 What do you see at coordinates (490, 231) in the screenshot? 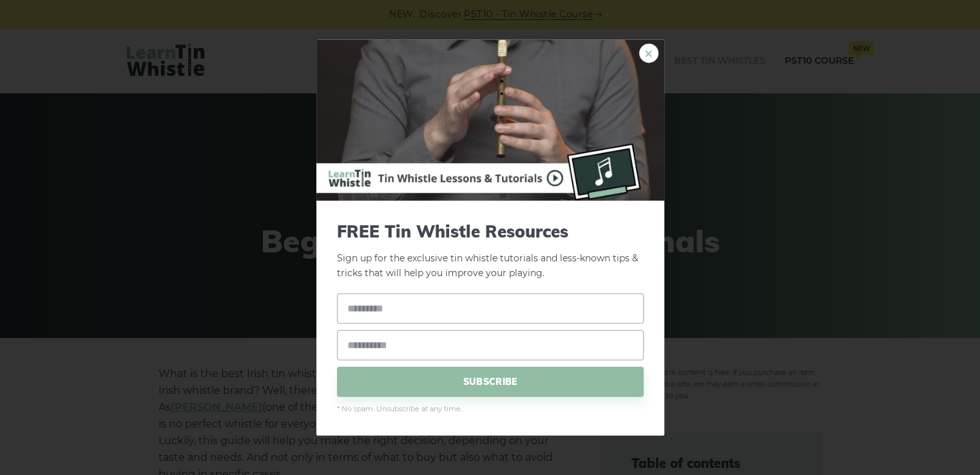
I see `span: FREE Tin Whistle Resources` at bounding box center [490, 231].